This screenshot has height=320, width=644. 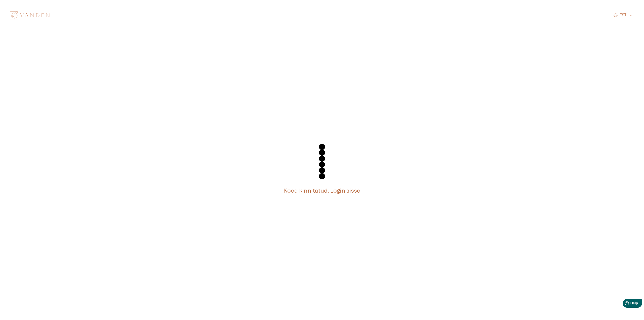 I want to click on p: EST, so click(x=623, y=15).